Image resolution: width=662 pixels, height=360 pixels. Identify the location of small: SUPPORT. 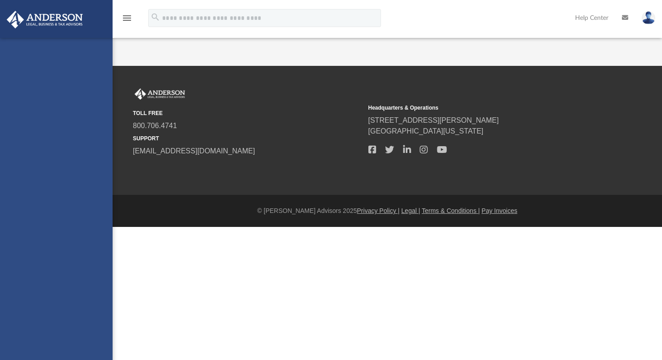
(247, 138).